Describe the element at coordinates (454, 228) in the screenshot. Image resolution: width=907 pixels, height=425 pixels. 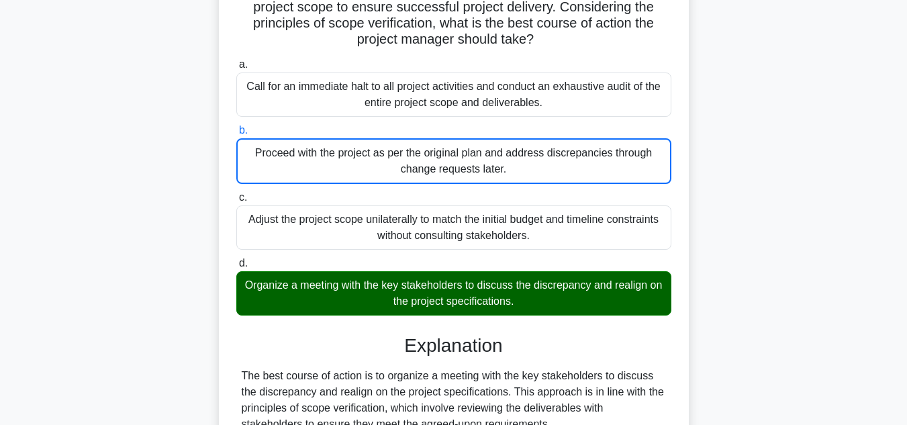
I see `div: Adjust the project scope unilaterally to match the initial budget and timeline constraints withou...` at that location.